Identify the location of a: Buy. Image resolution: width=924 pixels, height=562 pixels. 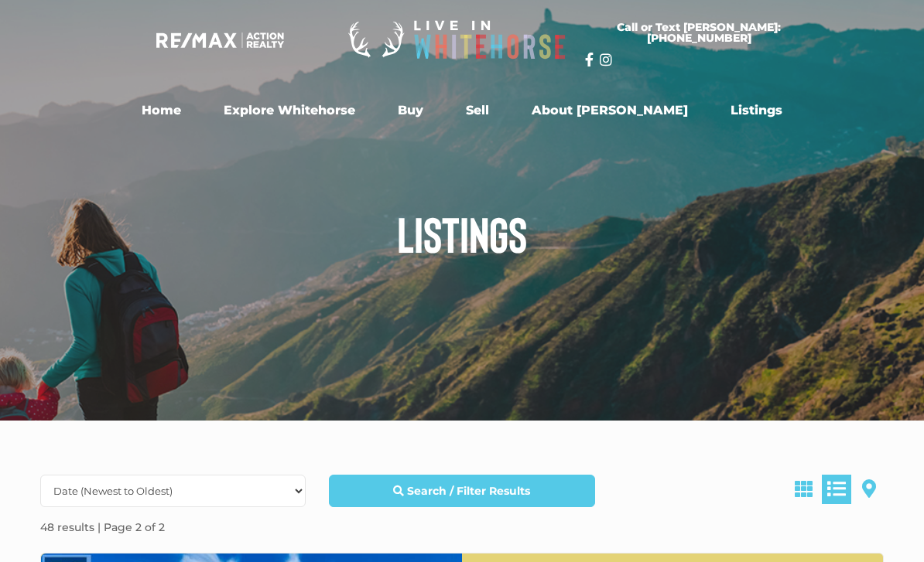
(410, 110).